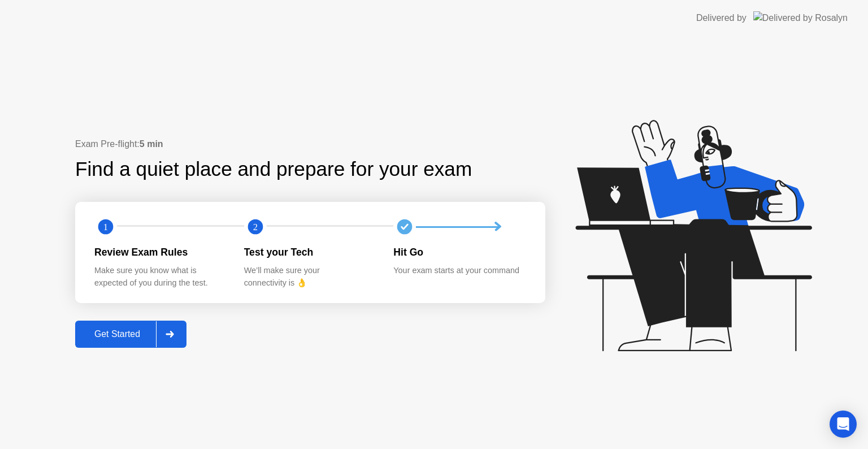 The height and width of the screenshot is (449, 868). Describe the element at coordinates (152, 144) in the screenshot. I see `b: 5 min` at that location.